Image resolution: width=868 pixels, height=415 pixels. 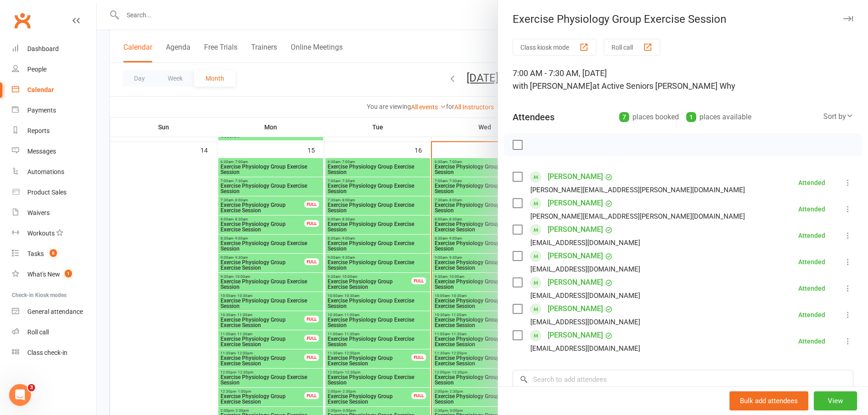 I want to click on a: Product Sales, so click(x=53, y=192).